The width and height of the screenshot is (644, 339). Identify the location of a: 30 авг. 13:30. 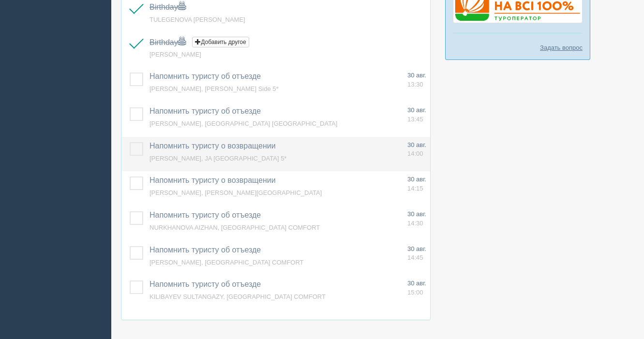
(416, 80).